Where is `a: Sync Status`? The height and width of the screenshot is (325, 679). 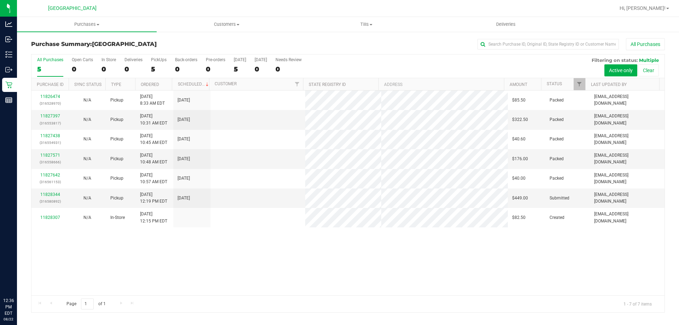 a: Sync Status is located at coordinates (88, 85).